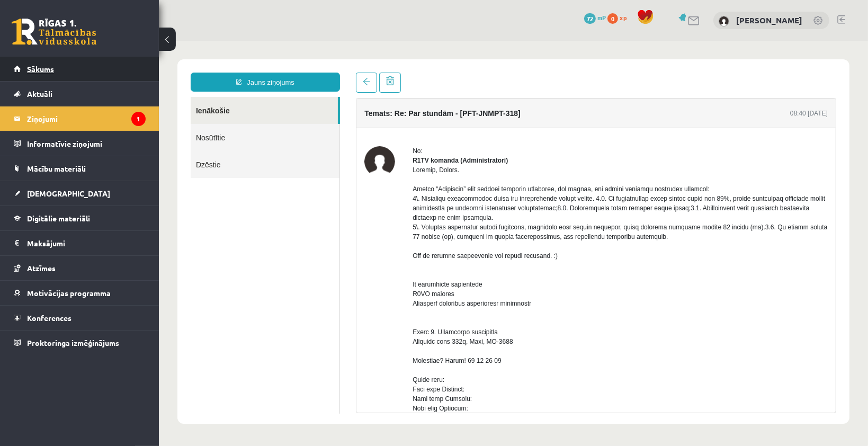 The height and width of the screenshot is (446, 868). What do you see at coordinates (49, 318) in the screenshot?
I see `span: Konferences` at bounding box center [49, 318].